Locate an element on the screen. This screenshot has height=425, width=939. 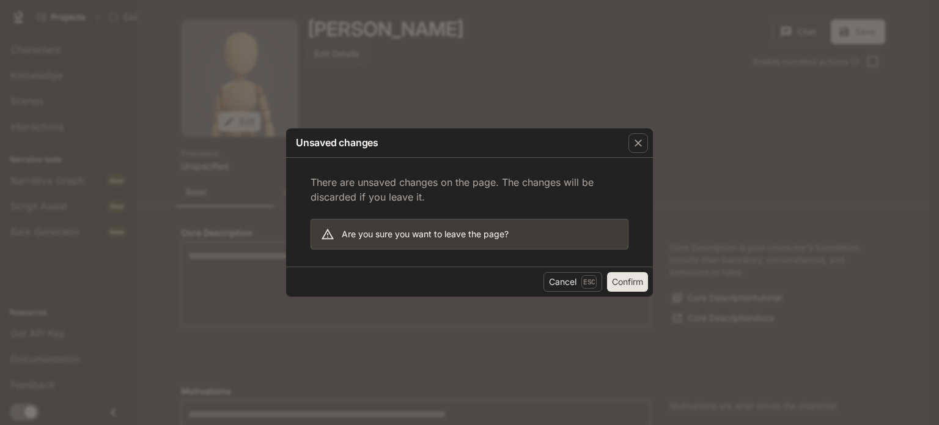
p: Esc is located at coordinates (589, 282).